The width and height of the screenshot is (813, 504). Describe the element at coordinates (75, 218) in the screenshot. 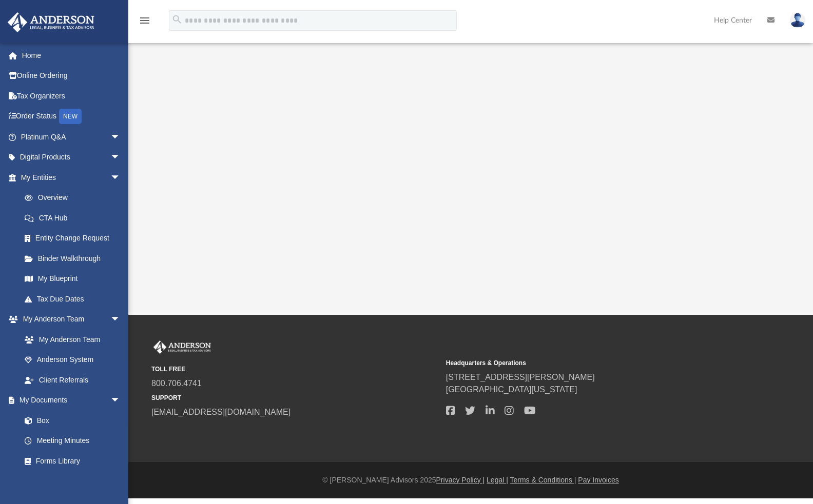

I see `a: CTA Hub` at that location.